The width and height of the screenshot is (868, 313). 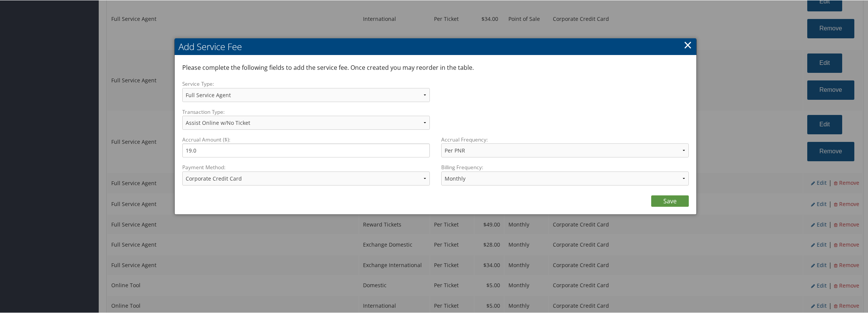 What do you see at coordinates (306, 112) in the screenshot?
I see `label: Transaction Type:` at bounding box center [306, 112].